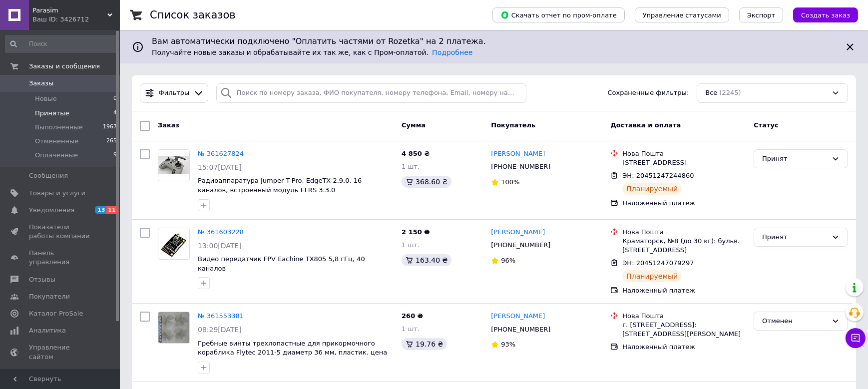  I want to click on span: Покупатель, so click(513, 125).